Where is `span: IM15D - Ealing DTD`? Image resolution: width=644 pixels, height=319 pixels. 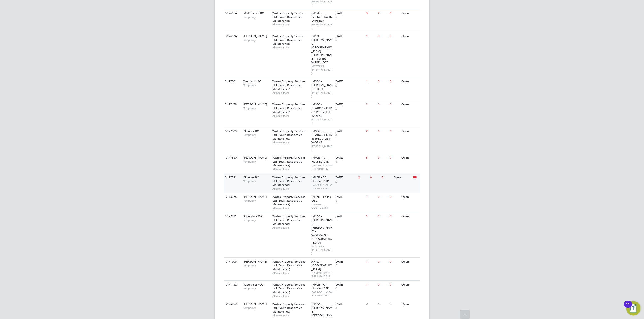
span: IM15D - Ealing DTD is located at coordinates (321, 199).